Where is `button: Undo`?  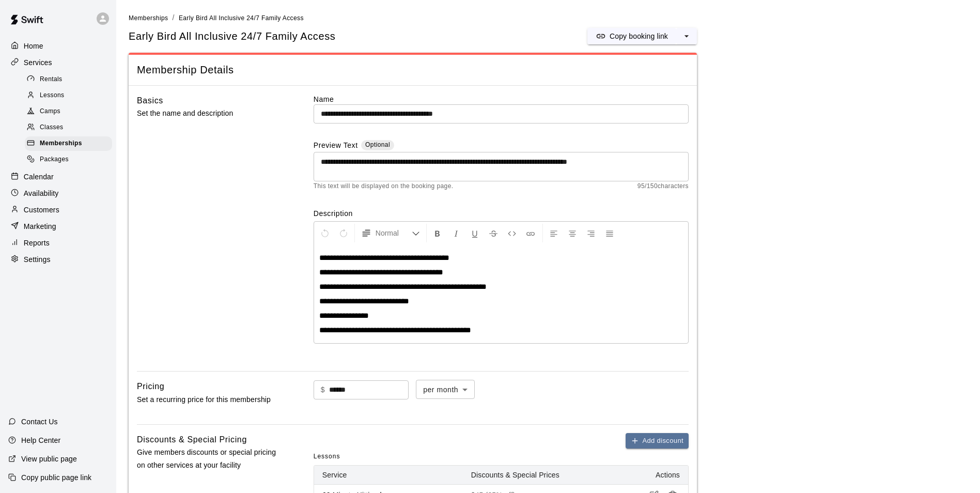
button: Undo is located at coordinates (325, 233).